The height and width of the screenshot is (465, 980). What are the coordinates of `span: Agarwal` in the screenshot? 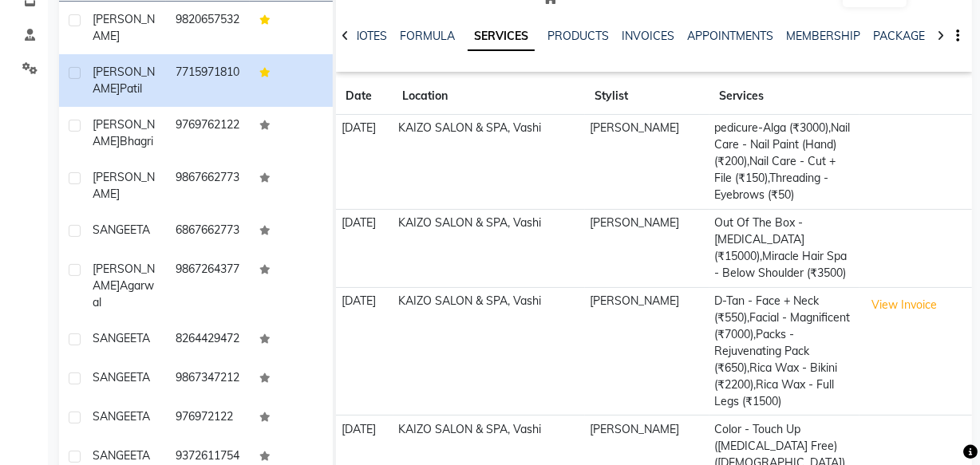 It's located at (123, 294).